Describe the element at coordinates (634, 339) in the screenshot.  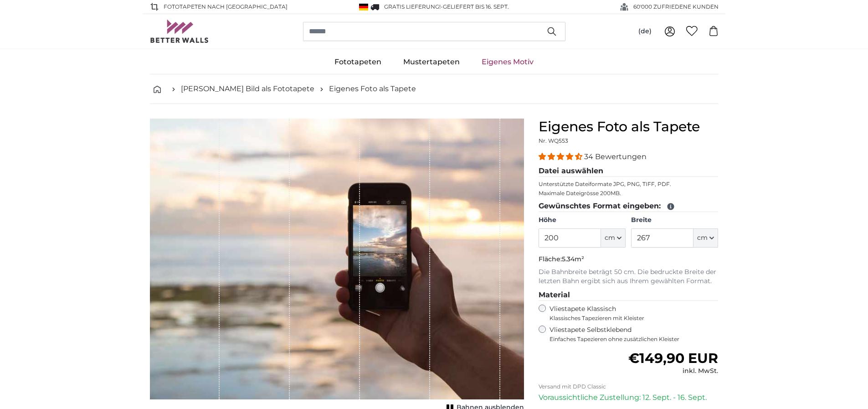
I see `span: Einfaches Tapezieren ohne zusätzlichen Kleister` at that location.